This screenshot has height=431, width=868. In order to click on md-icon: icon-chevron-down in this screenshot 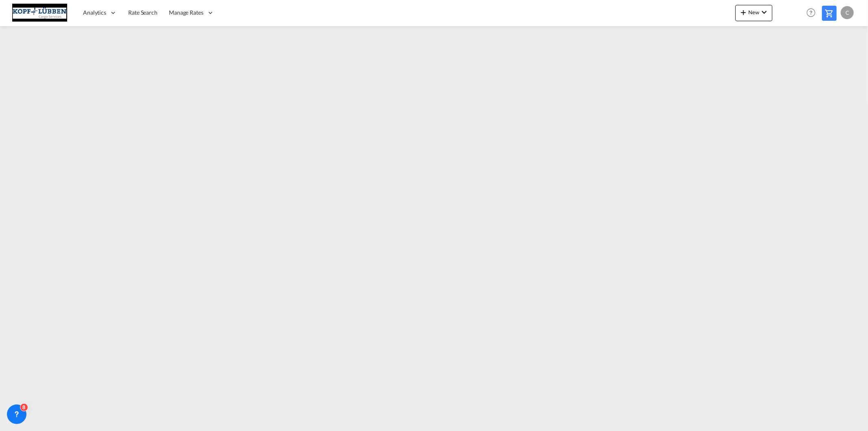, I will do `click(764, 12)`.